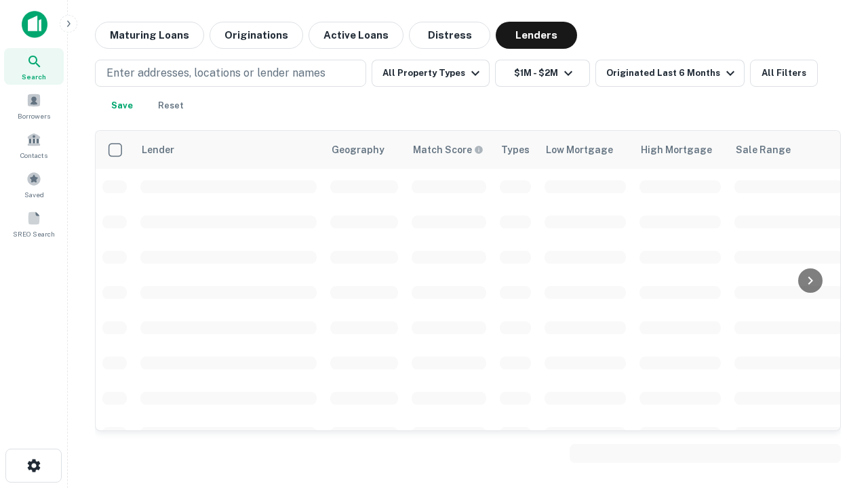  I want to click on div: Saved, so click(34, 184).